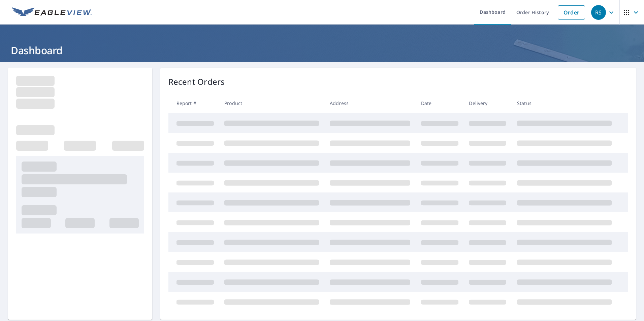 The height and width of the screenshot is (321, 644). I want to click on p: Recent Orders, so click(197, 82).